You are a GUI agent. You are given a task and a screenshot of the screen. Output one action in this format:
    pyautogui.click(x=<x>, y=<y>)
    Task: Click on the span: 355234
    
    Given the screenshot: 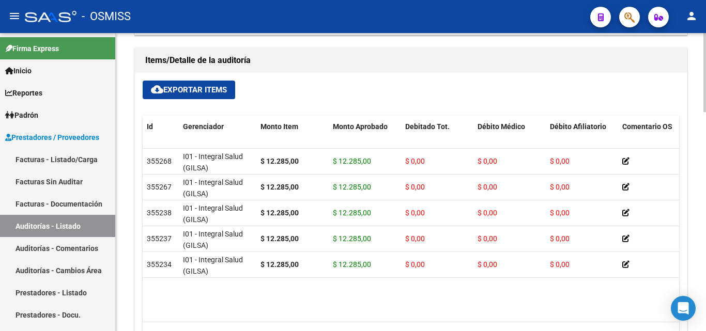 What is the action you would take?
    pyautogui.click(x=159, y=264)
    